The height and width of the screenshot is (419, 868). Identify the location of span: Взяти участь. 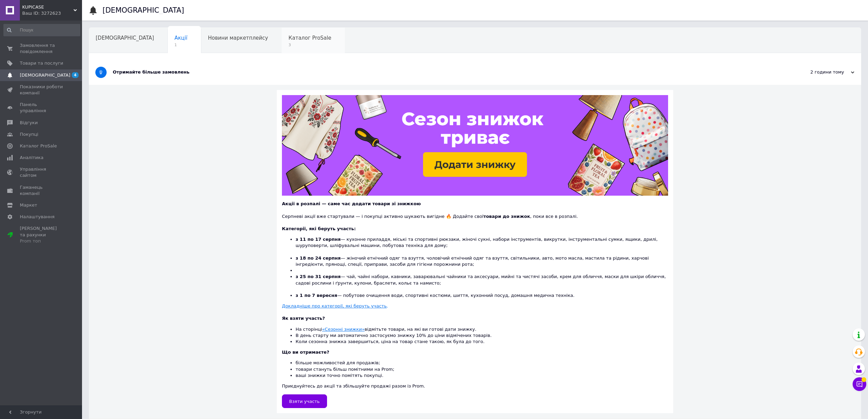
(304, 401).